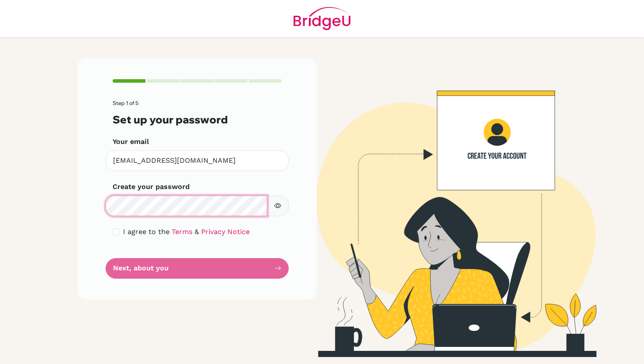 The height and width of the screenshot is (364, 644). Describe the element at coordinates (225, 232) in the screenshot. I see `a: Privacy Notice` at that location.